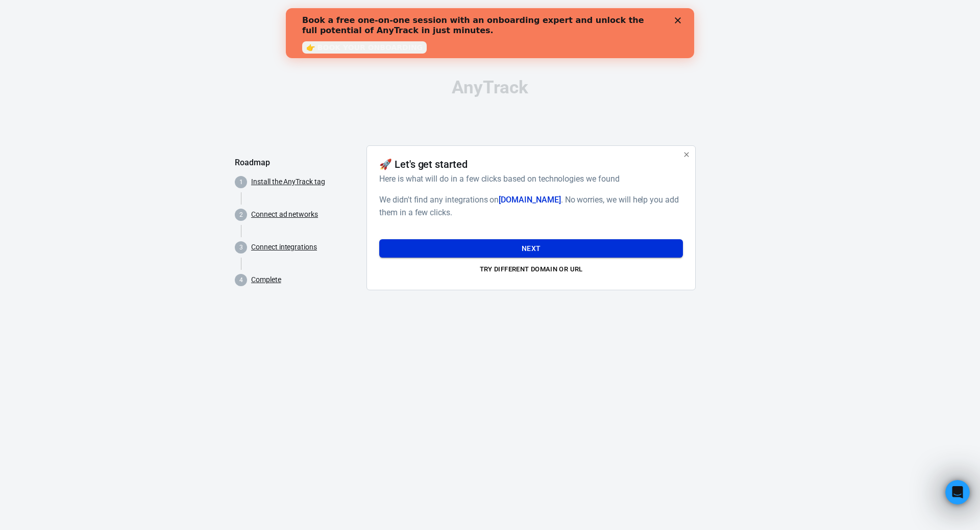  What do you see at coordinates (531, 206) in the screenshot?
I see `h6: We didn't find any integrations on . No worries, we will help you add them in a few clicks.` at bounding box center [531, 206].